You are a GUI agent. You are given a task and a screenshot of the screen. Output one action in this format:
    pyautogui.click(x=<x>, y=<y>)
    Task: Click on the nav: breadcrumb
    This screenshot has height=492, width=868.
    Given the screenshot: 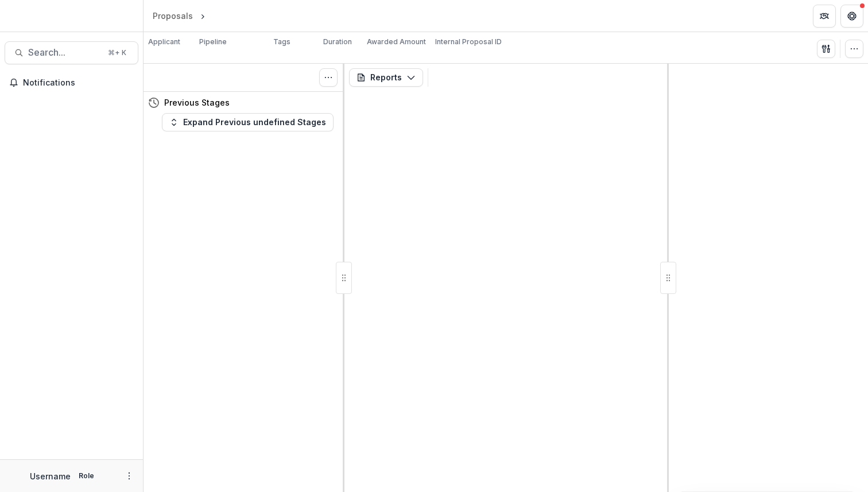 What is the action you would take?
    pyautogui.click(x=202, y=15)
    